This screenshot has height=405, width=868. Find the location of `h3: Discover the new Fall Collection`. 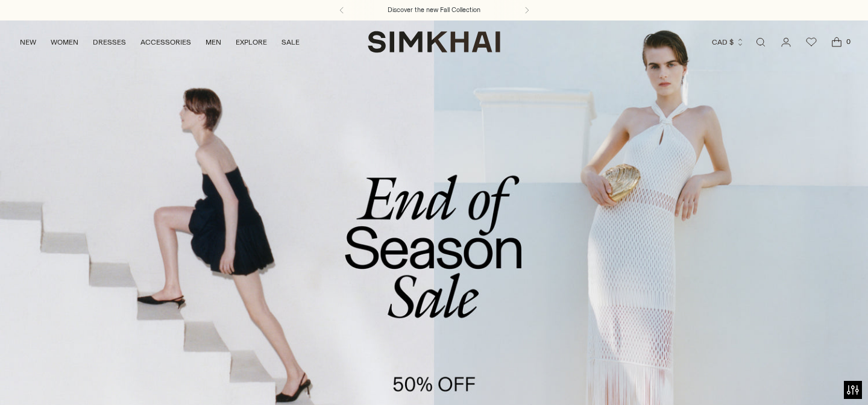

h3: Discover the new Fall Collection is located at coordinates (434, 11).